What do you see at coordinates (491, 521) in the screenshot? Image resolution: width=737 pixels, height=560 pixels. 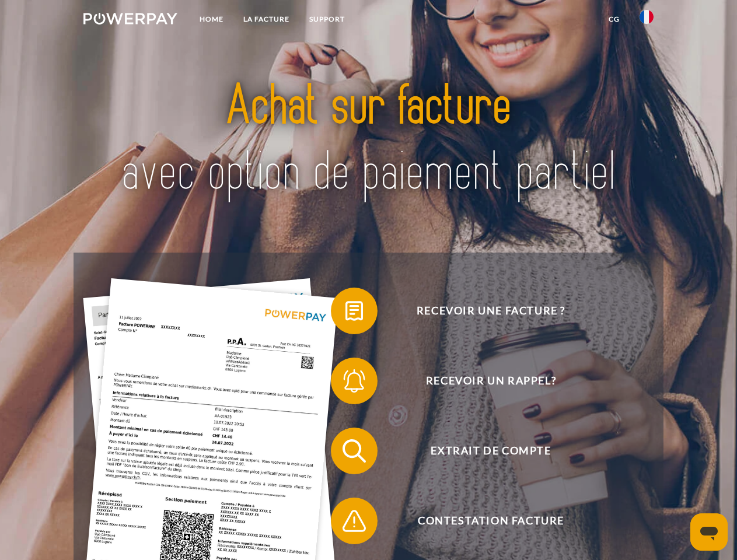 I see `span: Contestation Facture` at bounding box center [491, 521].